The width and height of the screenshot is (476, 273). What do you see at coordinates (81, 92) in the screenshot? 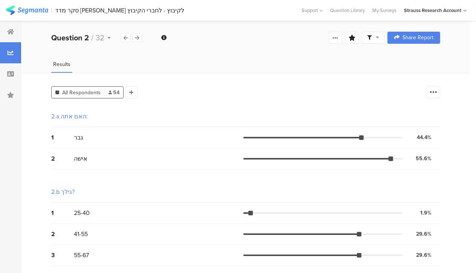
I see `span: All Respondents` at bounding box center [81, 92].